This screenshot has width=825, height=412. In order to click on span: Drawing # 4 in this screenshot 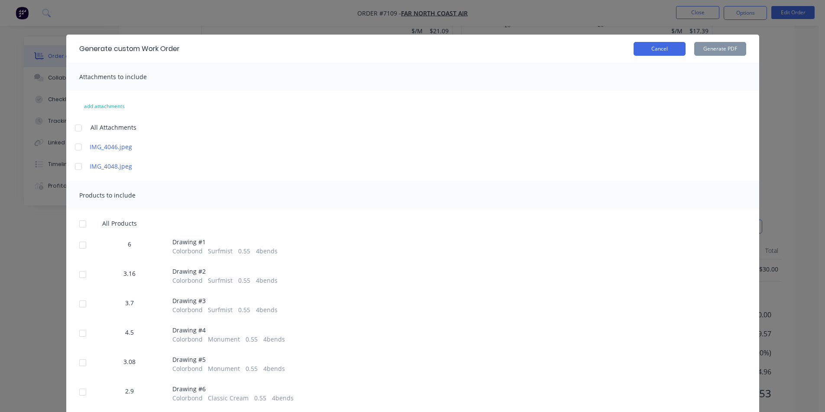, I will do `click(229, 330)`.